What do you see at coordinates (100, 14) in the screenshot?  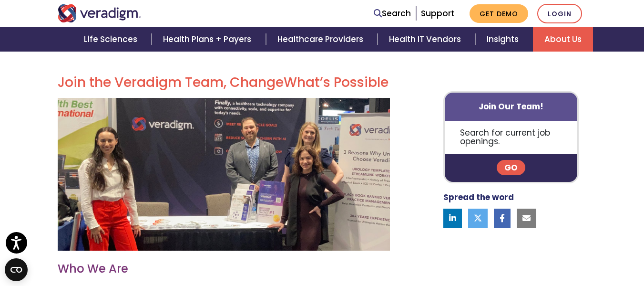 I see `img: Veradigm logo` at bounding box center [100, 14].